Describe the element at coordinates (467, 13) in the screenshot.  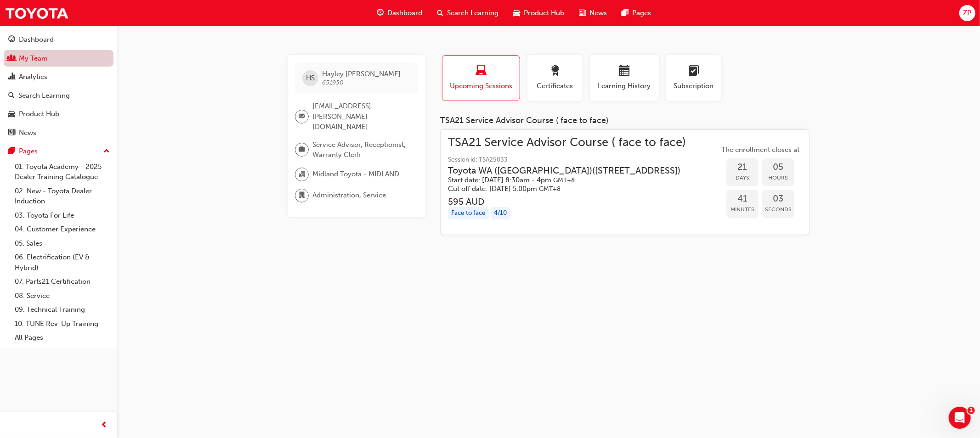
I see `a: search-iconSearch Learning` at that location.